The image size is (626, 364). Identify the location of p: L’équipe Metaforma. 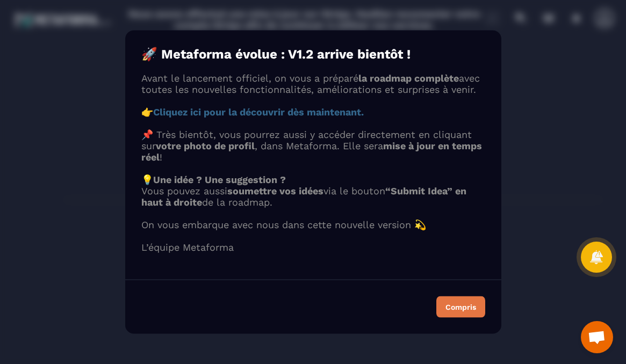
(313, 247).